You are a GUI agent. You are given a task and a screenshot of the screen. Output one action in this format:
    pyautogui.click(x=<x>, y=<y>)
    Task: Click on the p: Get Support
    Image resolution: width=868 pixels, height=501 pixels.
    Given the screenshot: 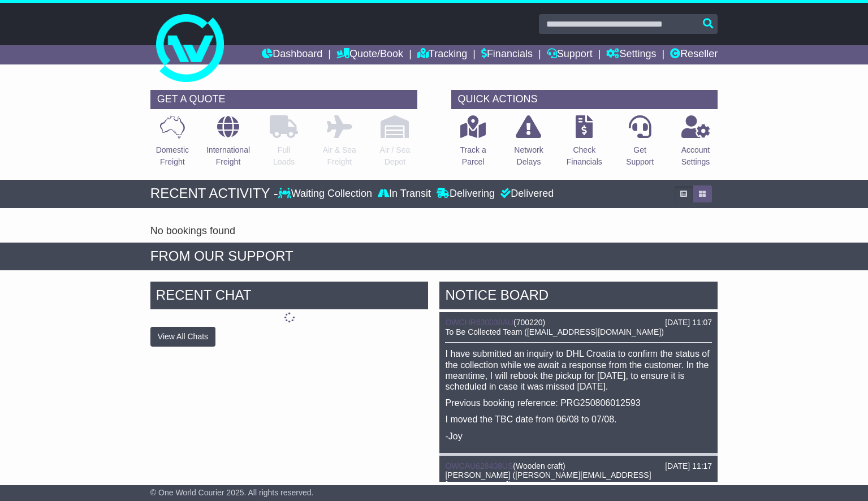 What is the action you would take?
    pyautogui.click(x=640, y=156)
    